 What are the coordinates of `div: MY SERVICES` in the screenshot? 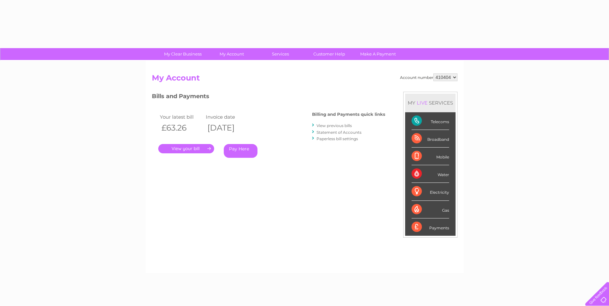 It's located at (430, 103).